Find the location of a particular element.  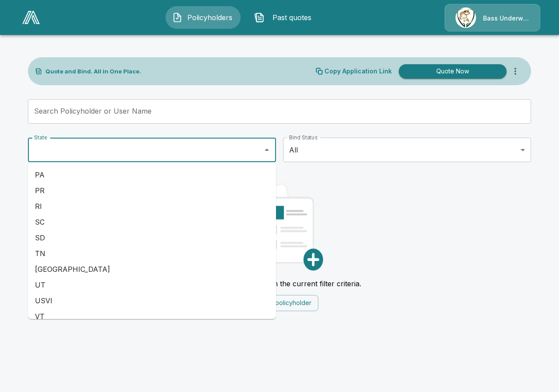

li: PR is located at coordinates (152, 190).